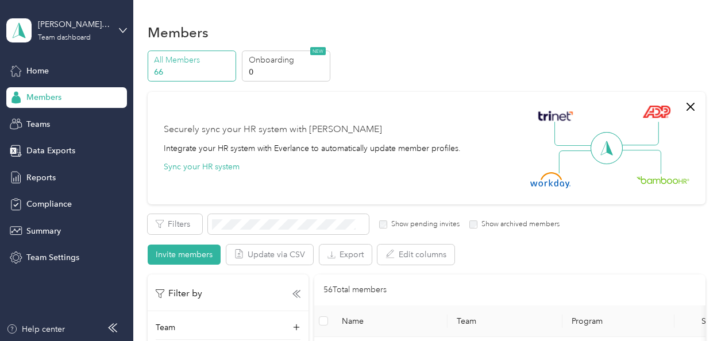 The width and height of the screenshot is (725, 341). Describe the element at coordinates (518, 225) in the screenshot. I see `label: Show archived members` at that location.